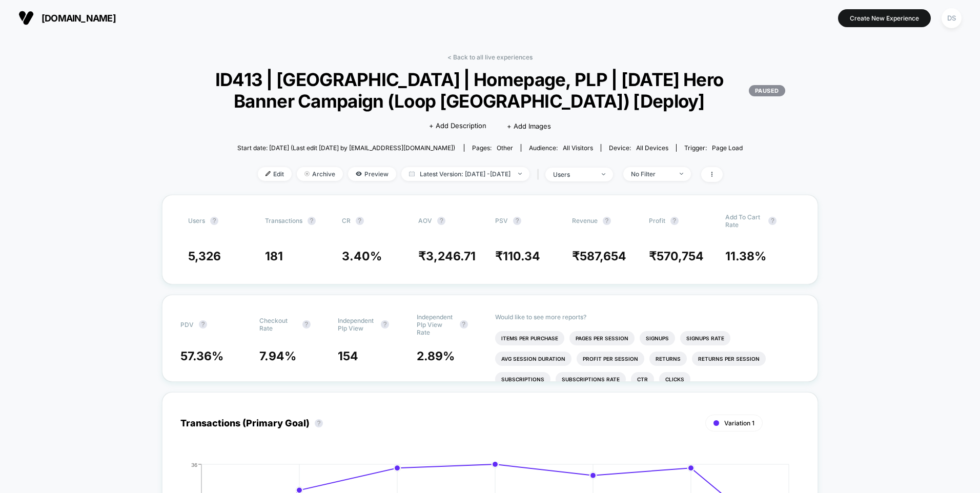 This screenshot has width=980, height=493. I want to click on button: DS, so click(951, 18).